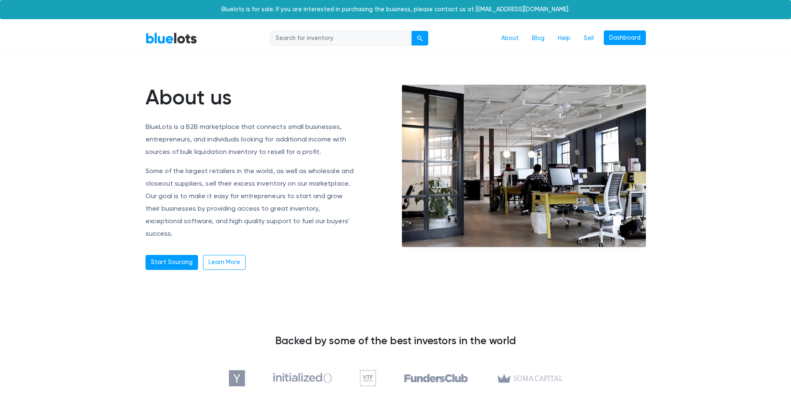  What do you see at coordinates (172, 262) in the screenshot?
I see `a: Start Sourcing` at bounding box center [172, 262].